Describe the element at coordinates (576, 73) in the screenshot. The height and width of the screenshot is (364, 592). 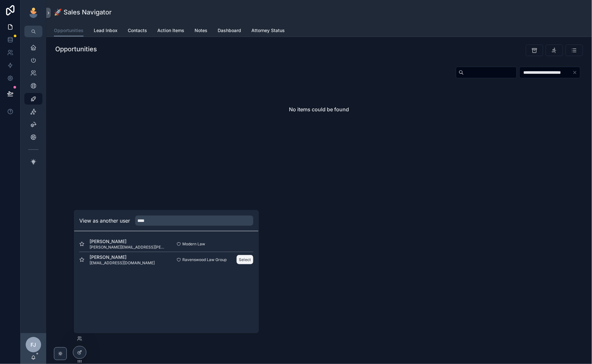
I see `button: Clear` at that location.